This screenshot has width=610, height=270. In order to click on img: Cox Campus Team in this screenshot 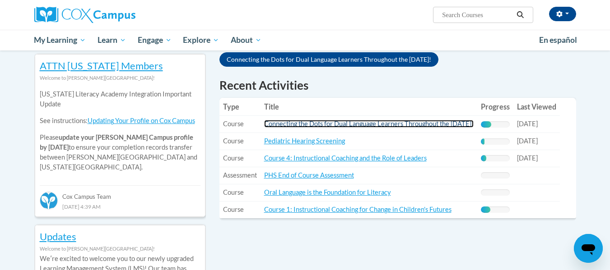, I will do `click(49, 201)`.